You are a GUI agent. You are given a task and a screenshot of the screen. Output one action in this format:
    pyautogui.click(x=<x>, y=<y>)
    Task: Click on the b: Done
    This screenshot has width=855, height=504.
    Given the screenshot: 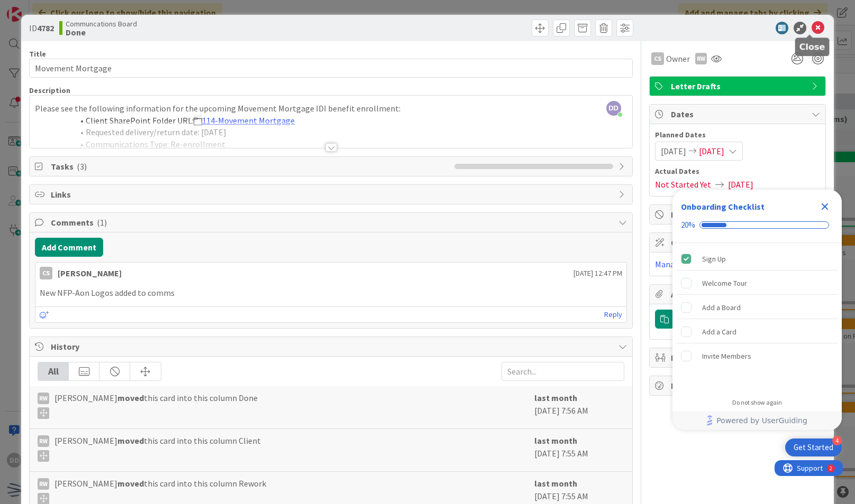 What is the action you would take?
    pyautogui.click(x=101, y=32)
    